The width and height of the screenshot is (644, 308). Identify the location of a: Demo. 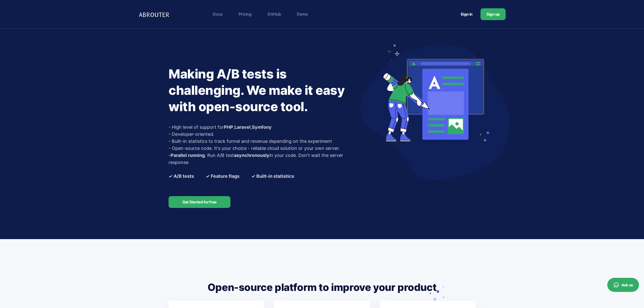
(302, 14).